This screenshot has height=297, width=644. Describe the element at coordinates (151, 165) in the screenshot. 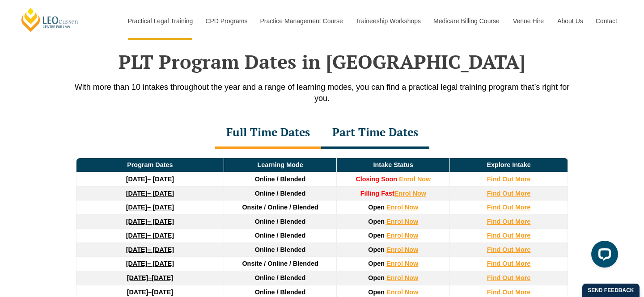

I see `td: Program Dates` at that location.